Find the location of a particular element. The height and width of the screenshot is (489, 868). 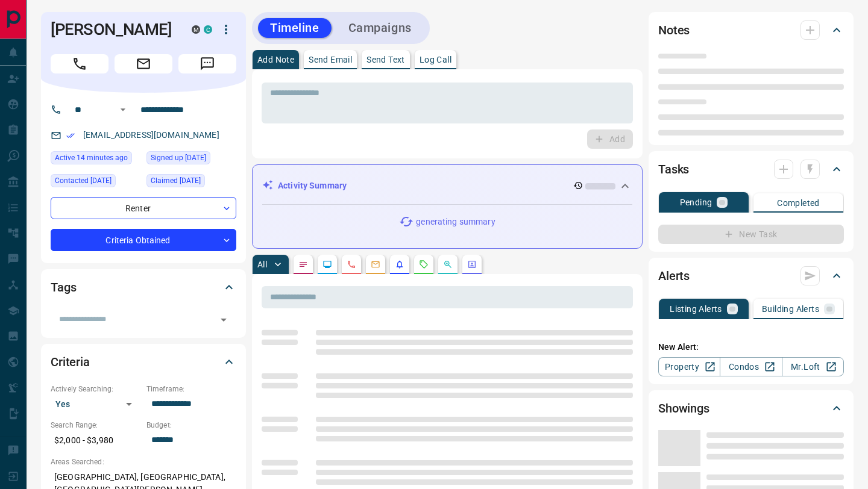

p: Send Text is located at coordinates (386, 60).